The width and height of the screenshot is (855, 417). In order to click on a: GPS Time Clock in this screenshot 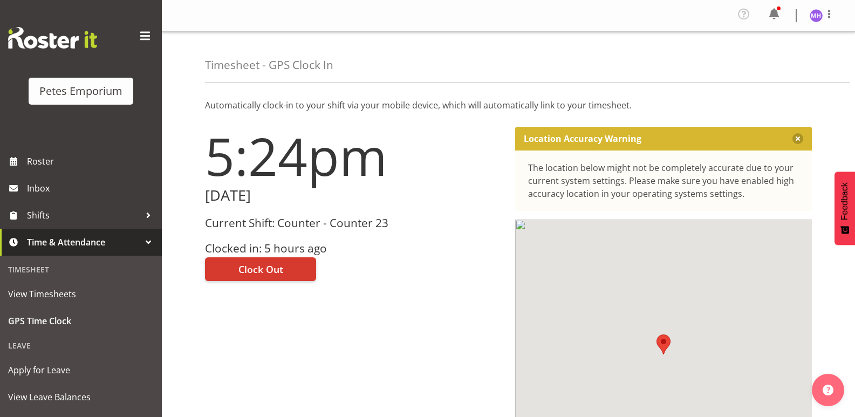, I will do `click(81, 321)`.